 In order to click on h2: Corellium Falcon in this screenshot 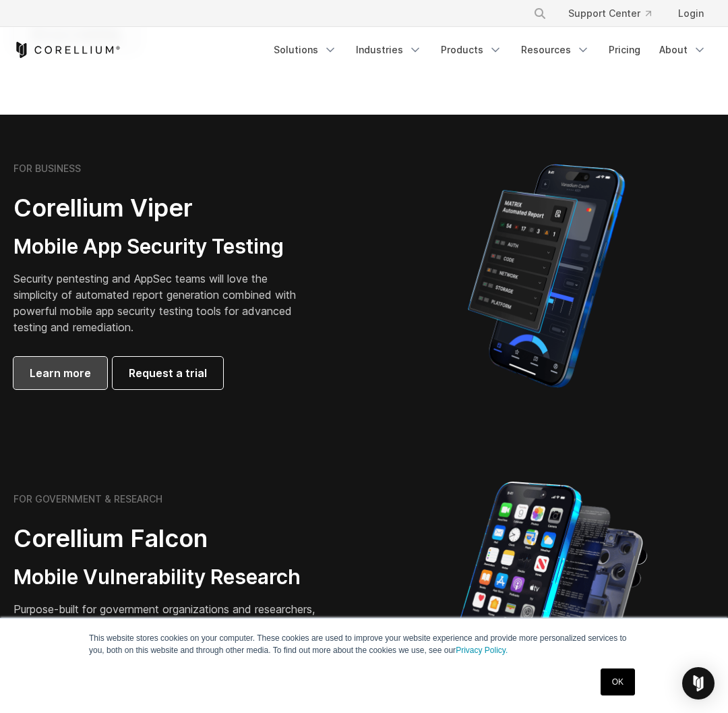, I will do `click(173, 538)`.